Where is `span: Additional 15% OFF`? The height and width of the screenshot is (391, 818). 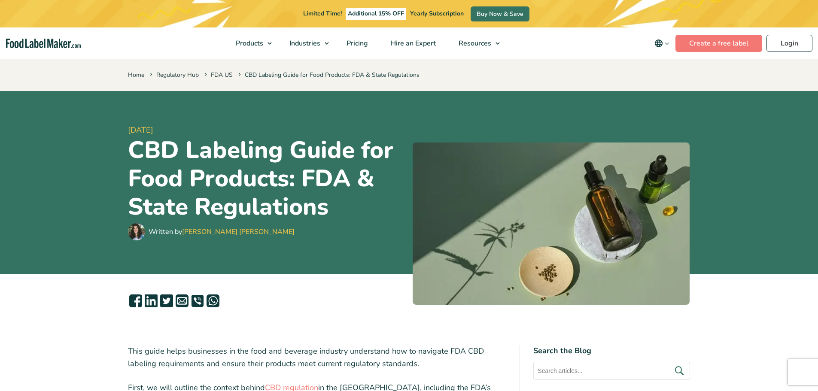
span: Additional 15% OFF is located at coordinates (376, 14).